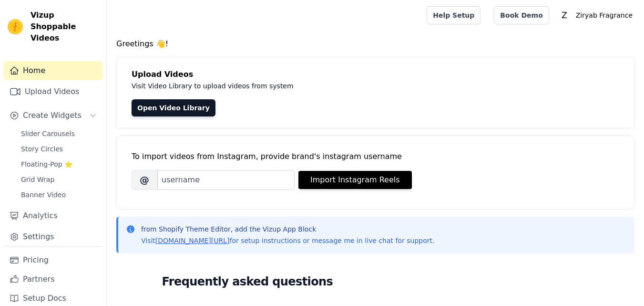 The width and height of the screenshot is (644, 306). What do you see at coordinates (59, 149) in the screenshot?
I see `a: Story Circles` at bounding box center [59, 149].